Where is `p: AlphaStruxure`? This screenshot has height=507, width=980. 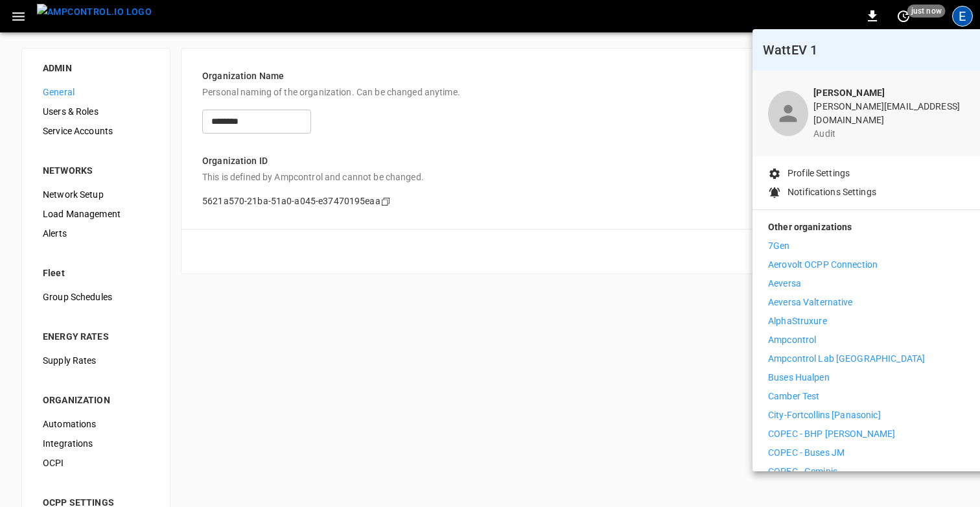
p: AlphaStruxure is located at coordinates (797, 321).